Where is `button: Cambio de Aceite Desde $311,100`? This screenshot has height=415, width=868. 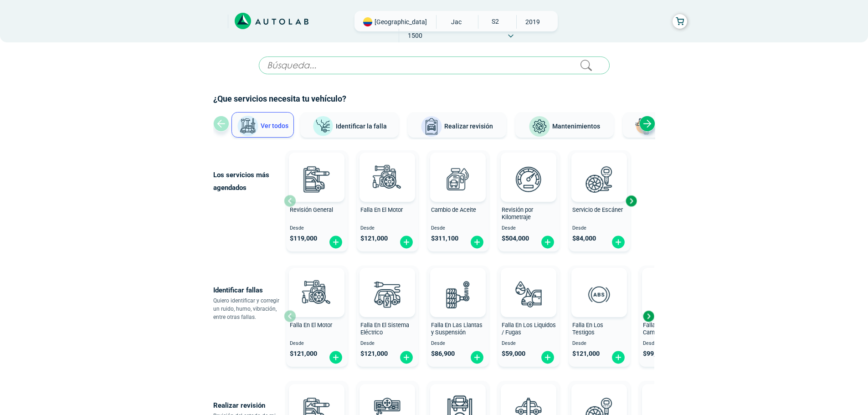 button: Cambio de Aceite Desde $311,100 is located at coordinates (458, 201).